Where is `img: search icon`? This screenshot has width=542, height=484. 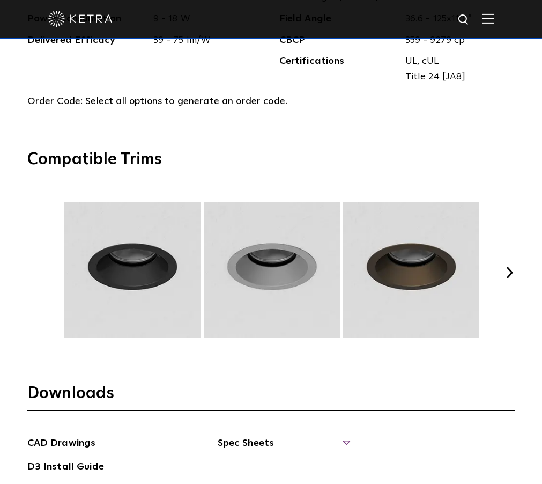 img: search icon is located at coordinates (464, 20).